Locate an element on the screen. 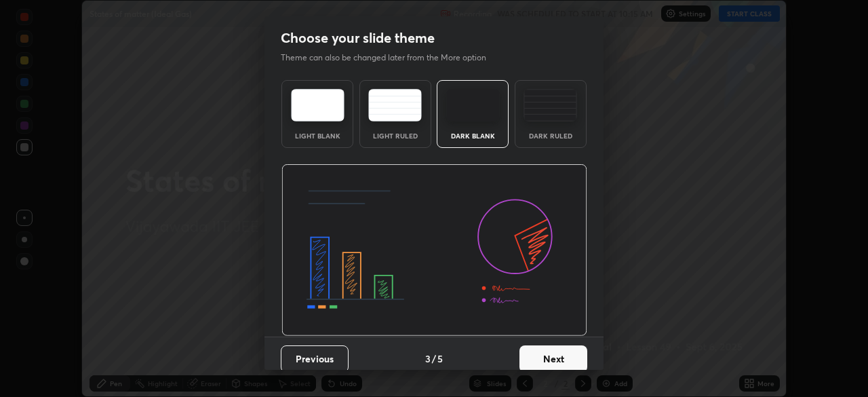  div: Light Blank is located at coordinates (317, 136).